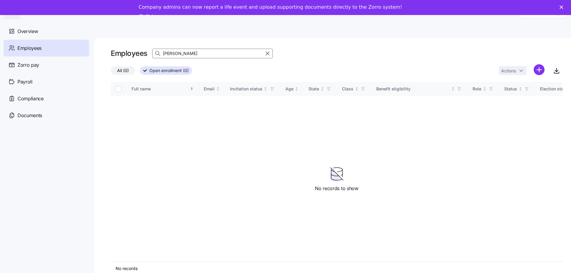  What do you see at coordinates (517, 89) in the screenshot?
I see `th: StatusNot sorted` at bounding box center [517, 89].